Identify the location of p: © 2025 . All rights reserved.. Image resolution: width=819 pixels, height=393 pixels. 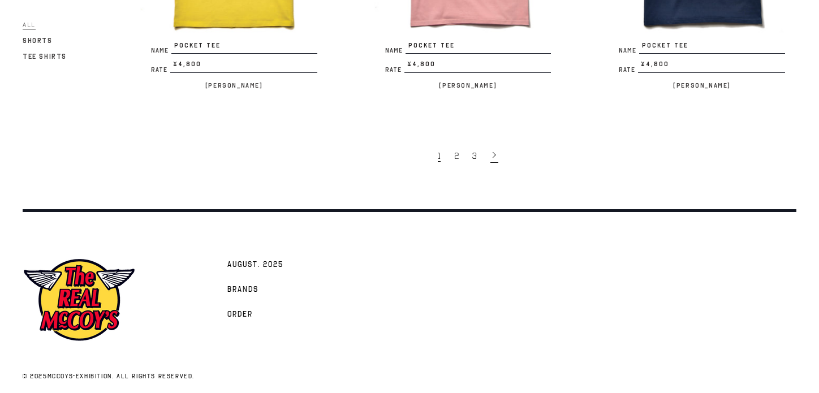
(205, 377).